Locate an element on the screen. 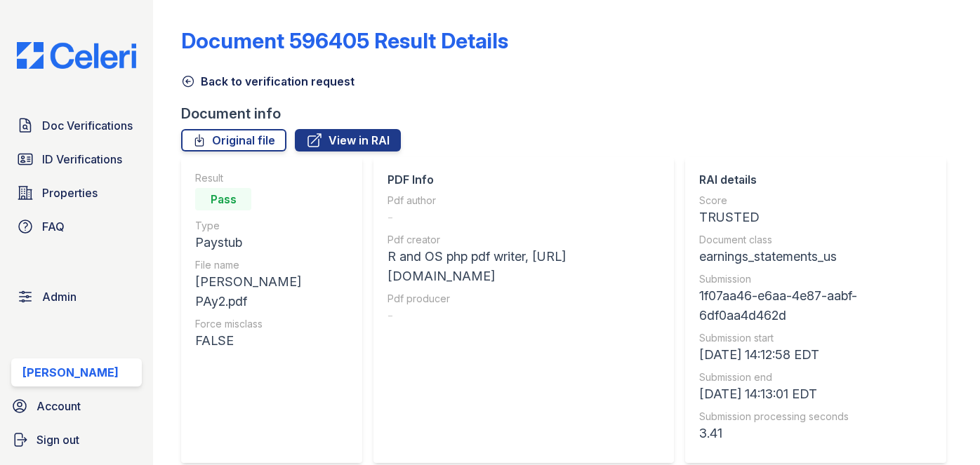 This screenshot has width=980, height=465. div: Result is located at coordinates (271, 178).